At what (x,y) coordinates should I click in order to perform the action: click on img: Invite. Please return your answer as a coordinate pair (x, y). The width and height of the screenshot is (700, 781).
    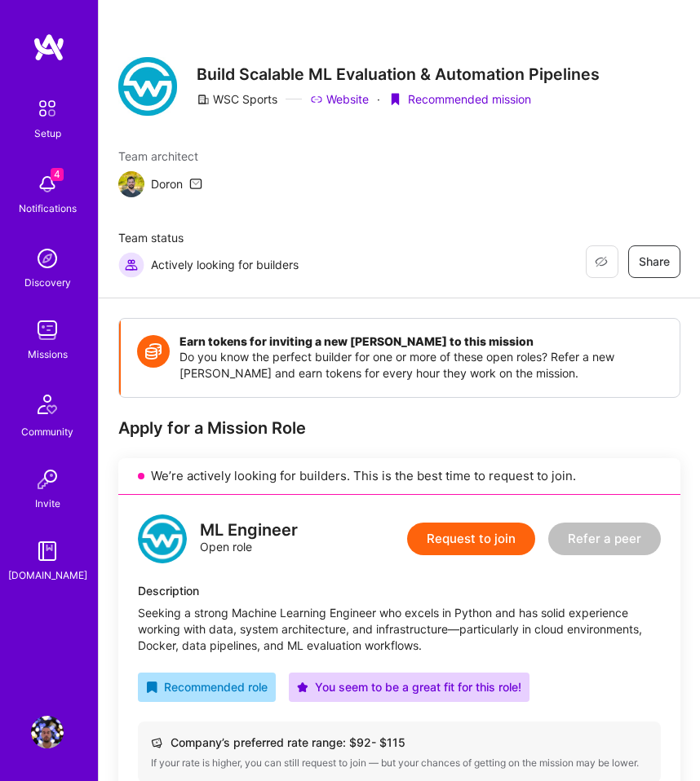
    Looking at the image, I should click on (47, 479).